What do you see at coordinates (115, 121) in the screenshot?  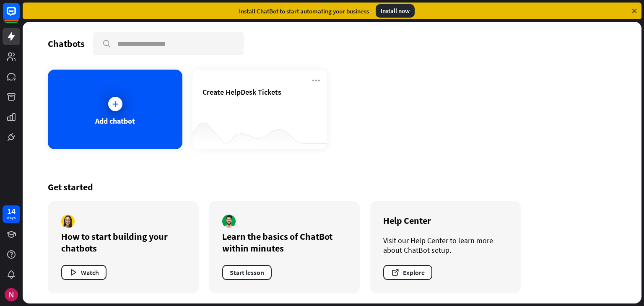 I see `div: Add chatbot` at bounding box center [115, 121].